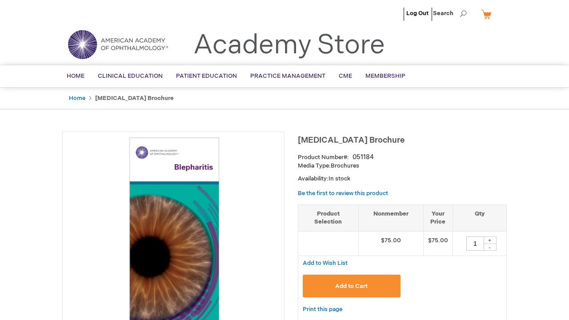 This screenshot has width=569, height=320. What do you see at coordinates (76, 76) in the screenshot?
I see `span: Home` at bounding box center [76, 76].